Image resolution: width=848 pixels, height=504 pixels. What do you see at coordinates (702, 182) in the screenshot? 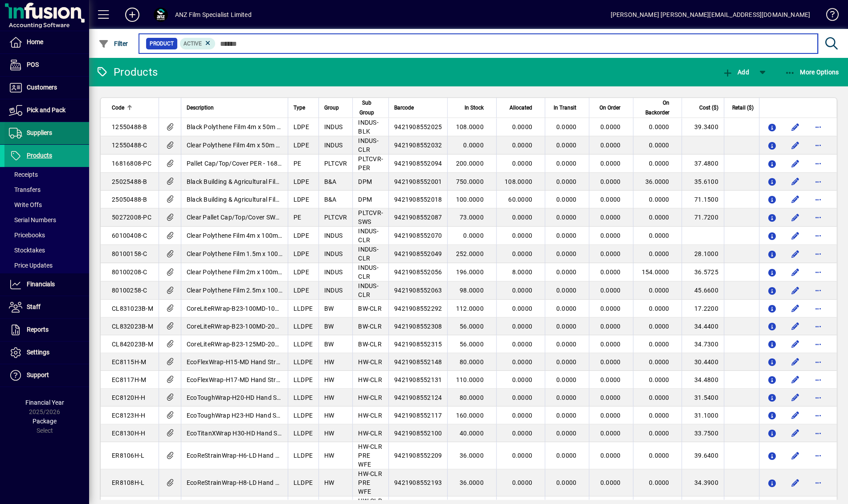
I see `td: 35.6100` at bounding box center [702, 182].